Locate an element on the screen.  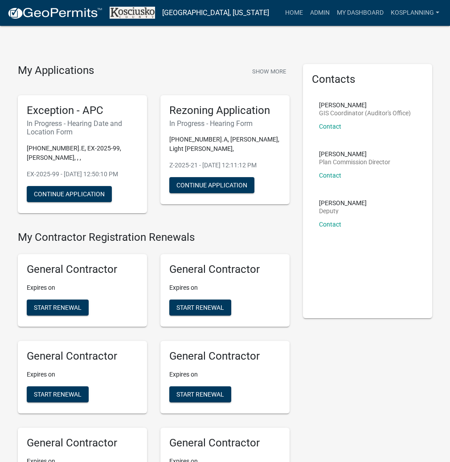
h5: Contacts is located at coordinates (367, 79).